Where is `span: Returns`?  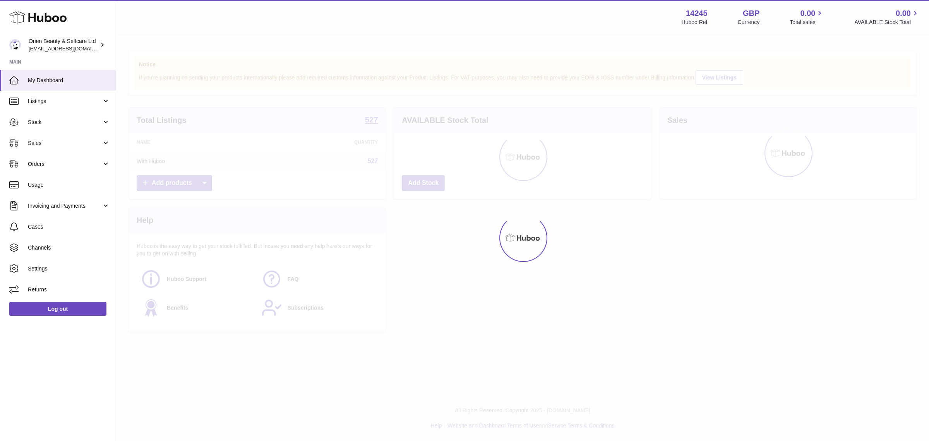 span: Returns is located at coordinates (69, 289).